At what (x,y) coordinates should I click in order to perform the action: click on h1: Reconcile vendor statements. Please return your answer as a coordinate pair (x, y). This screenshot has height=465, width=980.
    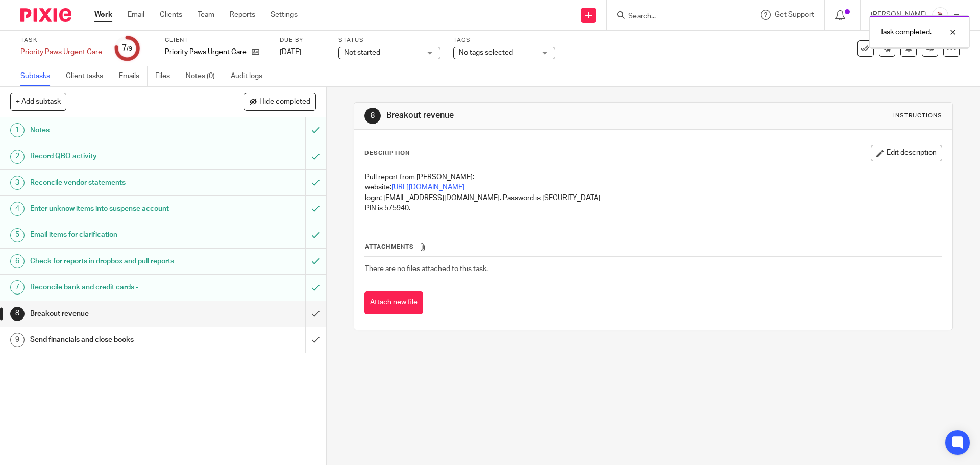
    Looking at the image, I should click on (118, 183).